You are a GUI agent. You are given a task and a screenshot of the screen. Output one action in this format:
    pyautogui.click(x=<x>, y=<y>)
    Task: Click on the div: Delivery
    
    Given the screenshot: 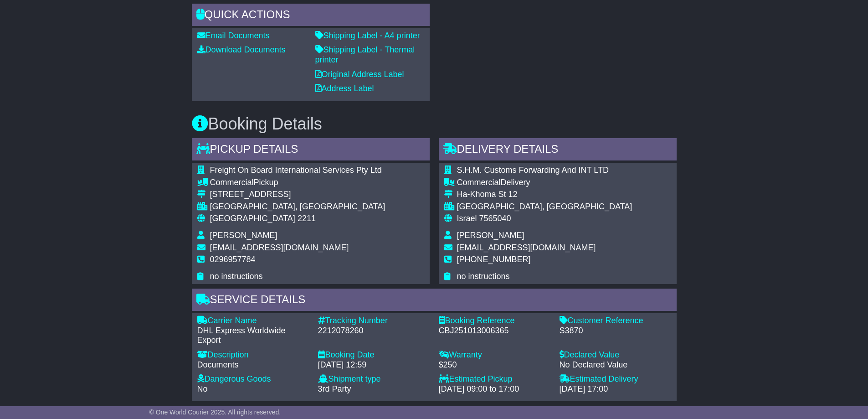 What is the action you would take?
    pyautogui.click(x=545, y=183)
    